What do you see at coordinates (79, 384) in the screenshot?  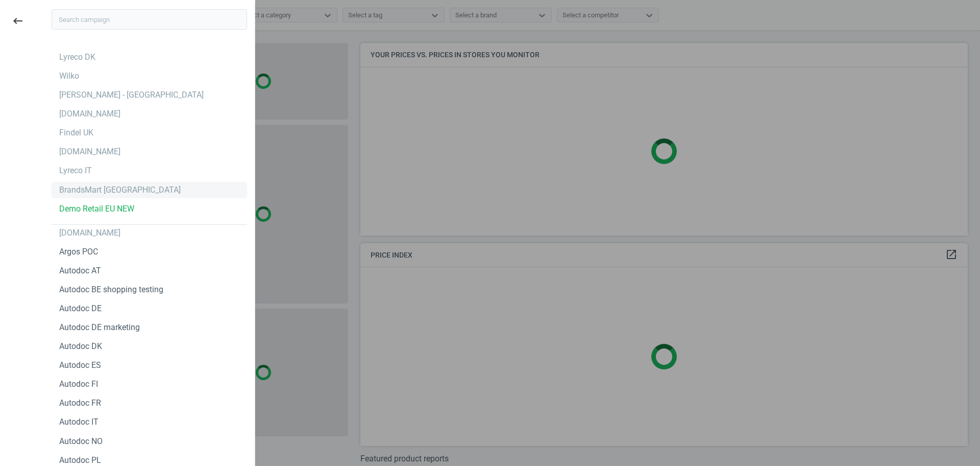 I see `div: Autodoc FI` at bounding box center [79, 384].